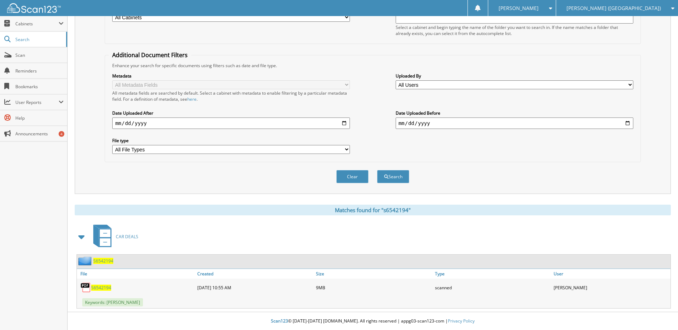 This screenshot has width=678, height=330. What do you see at coordinates (39, 87) in the screenshot?
I see `span: Bookmarks` at bounding box center [39, 87].